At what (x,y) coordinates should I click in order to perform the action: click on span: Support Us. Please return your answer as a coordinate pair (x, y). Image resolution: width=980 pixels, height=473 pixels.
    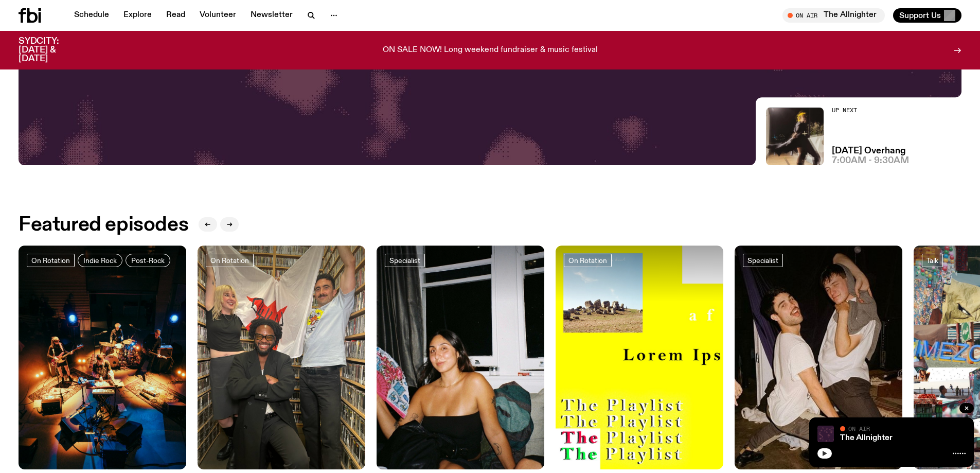
    Looking at the image, I should click on (920, 16).